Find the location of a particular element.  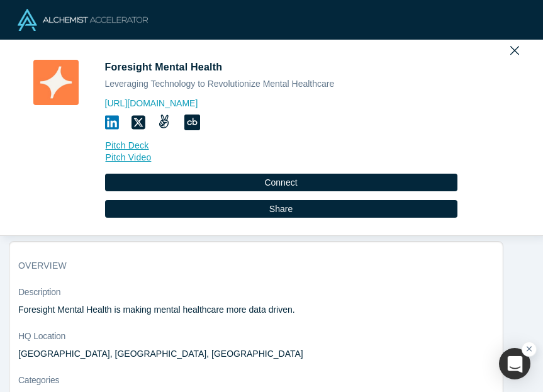

button: Close is located at coordinates (515, 50).